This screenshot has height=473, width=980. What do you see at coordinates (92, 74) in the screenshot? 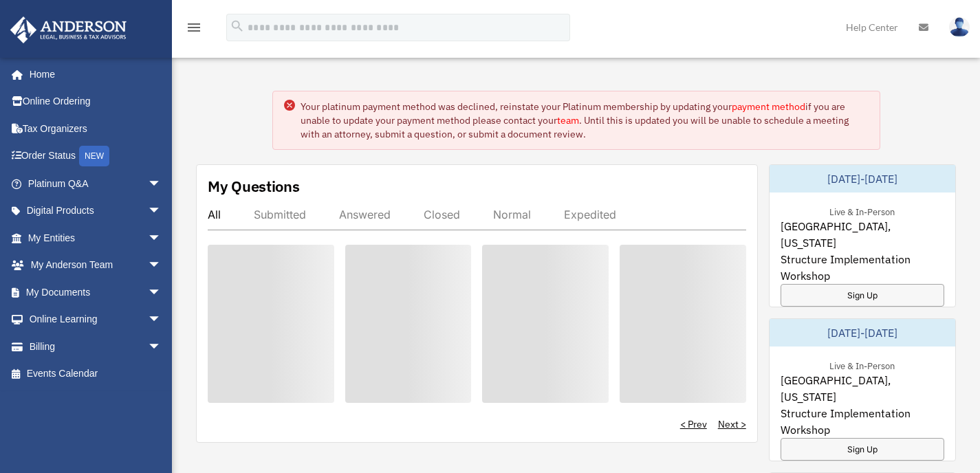
I see `a: Home` at bounding box center [92, 74].